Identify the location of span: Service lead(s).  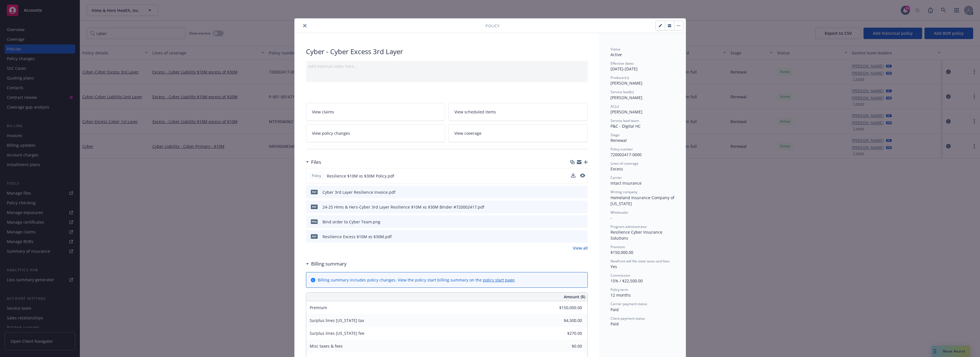
(622, 92).